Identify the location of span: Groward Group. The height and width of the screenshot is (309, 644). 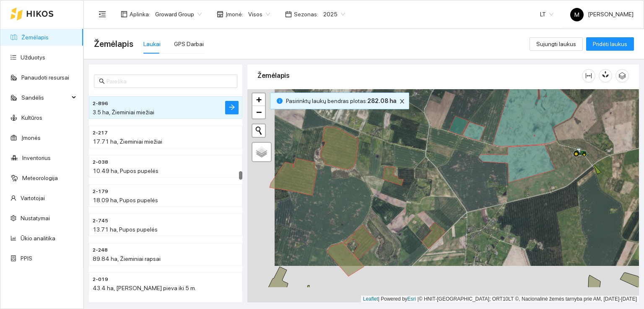
(178, 14).